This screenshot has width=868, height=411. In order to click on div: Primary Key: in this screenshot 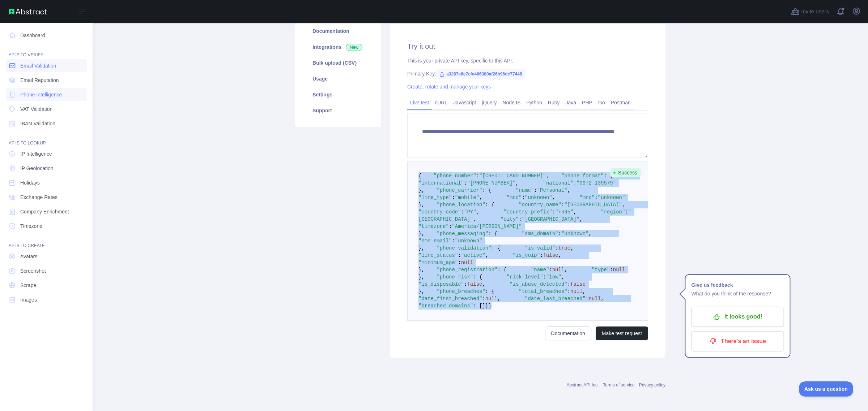, I will do `click(528, 73)`.